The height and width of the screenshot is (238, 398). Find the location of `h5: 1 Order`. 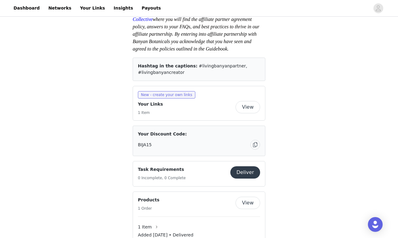

h5: 1 Order is located at coordinates (149, 208).